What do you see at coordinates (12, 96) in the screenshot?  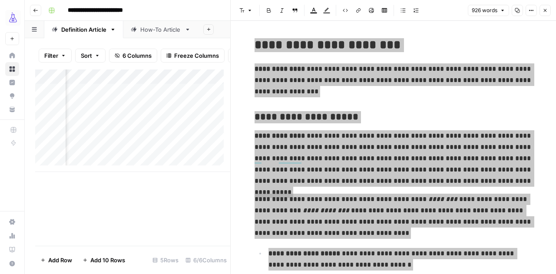 I see `a: Opportunities` at bounding box center [12, 96].